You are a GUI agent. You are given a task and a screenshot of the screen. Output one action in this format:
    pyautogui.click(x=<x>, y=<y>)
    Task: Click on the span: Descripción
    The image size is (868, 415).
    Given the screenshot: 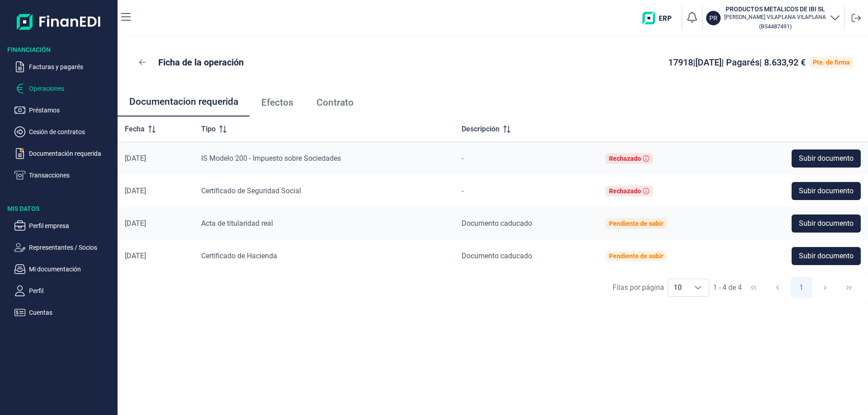 What is the action you would take?
    pyautogui.click(x=481, y=129)
    